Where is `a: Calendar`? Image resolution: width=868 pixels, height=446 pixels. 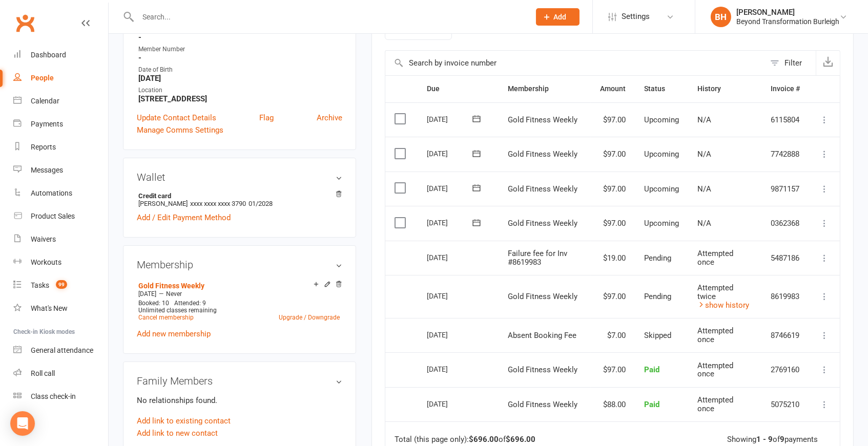
a: Calendar is located at coordinates (60, 101).